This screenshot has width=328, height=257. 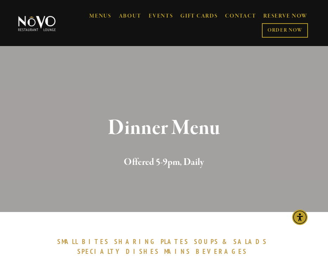 I want to click on a: MAINS, so click(x=179, y=251).